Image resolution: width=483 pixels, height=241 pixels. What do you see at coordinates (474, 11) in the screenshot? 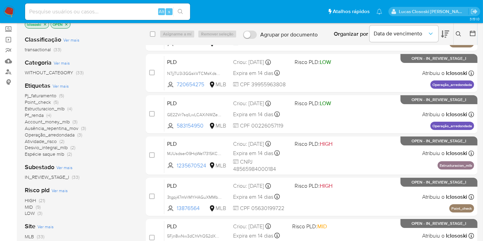
I see `a: Sair` at bounding box center [474, 11].